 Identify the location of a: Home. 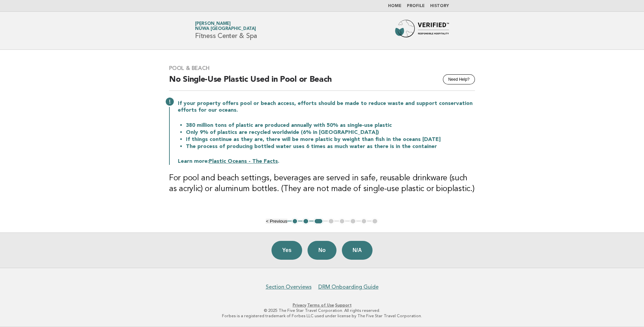
(395, 6).